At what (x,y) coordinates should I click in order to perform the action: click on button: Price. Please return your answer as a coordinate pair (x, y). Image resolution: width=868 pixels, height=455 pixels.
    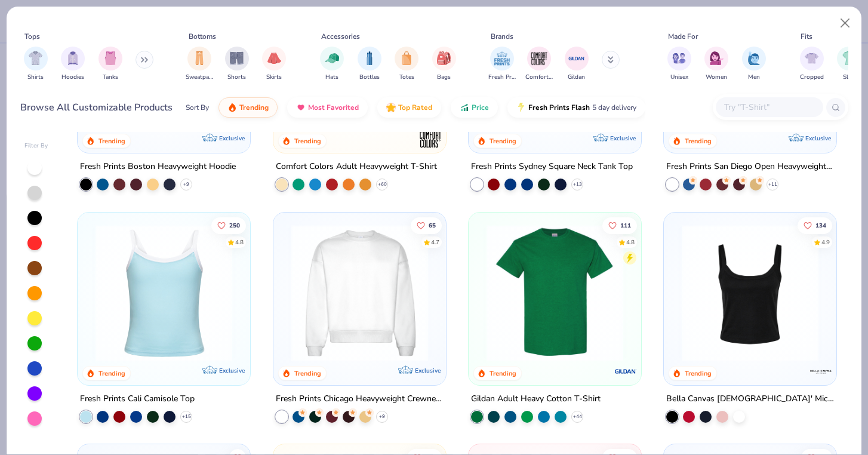
    Looking at the image, I should click on (474, 108).